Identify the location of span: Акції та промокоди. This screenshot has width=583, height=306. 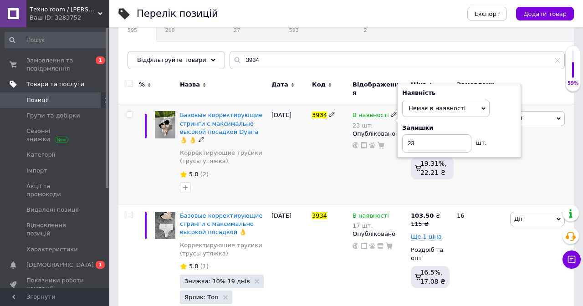
(55, 190).